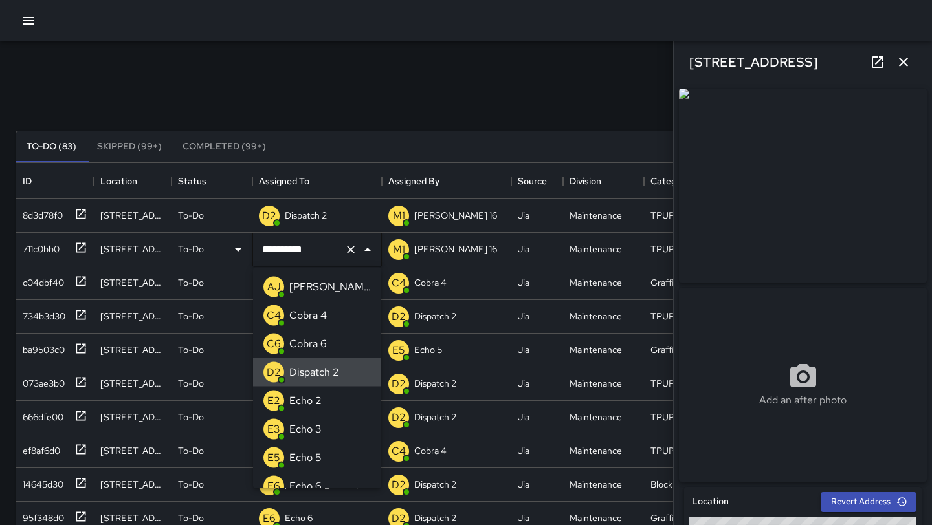 The height and width of the screenshot is (525, 932). What do you see at coordinates (274, 401) in the screenshot?
I see `p: E2` at bounding box center [274, 401].